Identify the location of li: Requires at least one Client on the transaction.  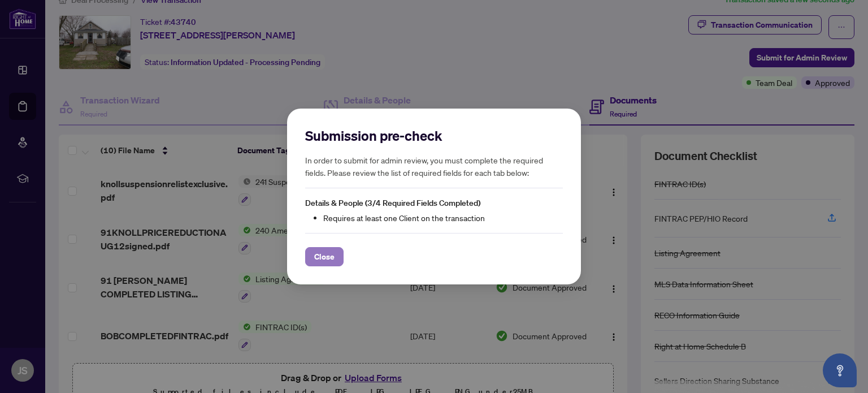
(443, 218).